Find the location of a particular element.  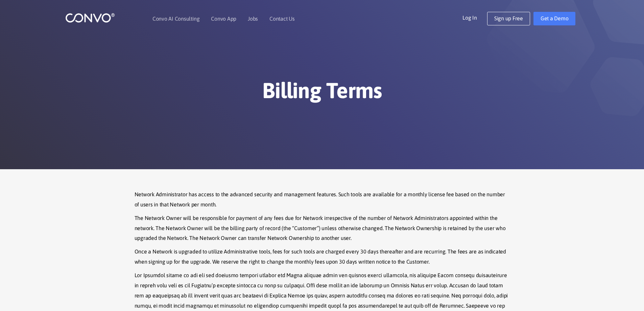

p: Once a Network is upgraded to utilize Administrative tools, fees for such tools are charged every... is located at coordinates (322, 256).